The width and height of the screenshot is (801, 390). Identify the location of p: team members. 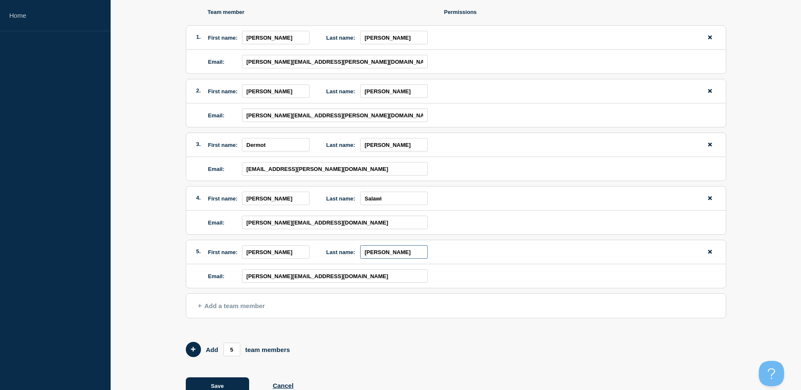
(268, 350).